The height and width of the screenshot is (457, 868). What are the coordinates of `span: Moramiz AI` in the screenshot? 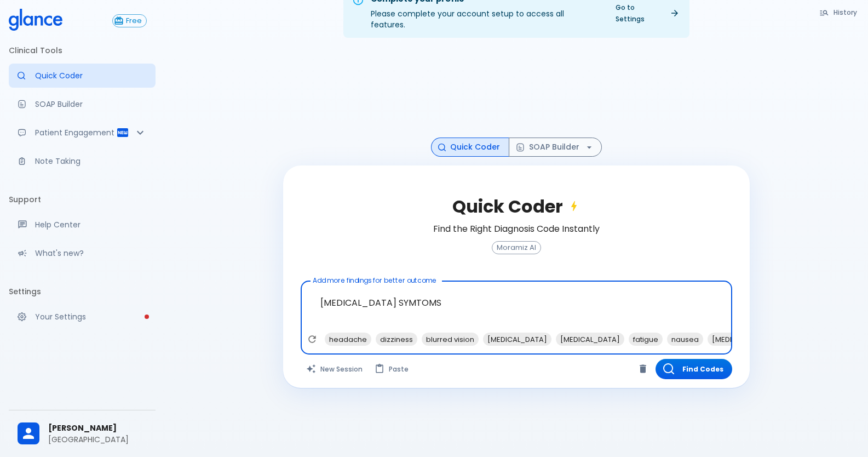 It's located at (517, 248).